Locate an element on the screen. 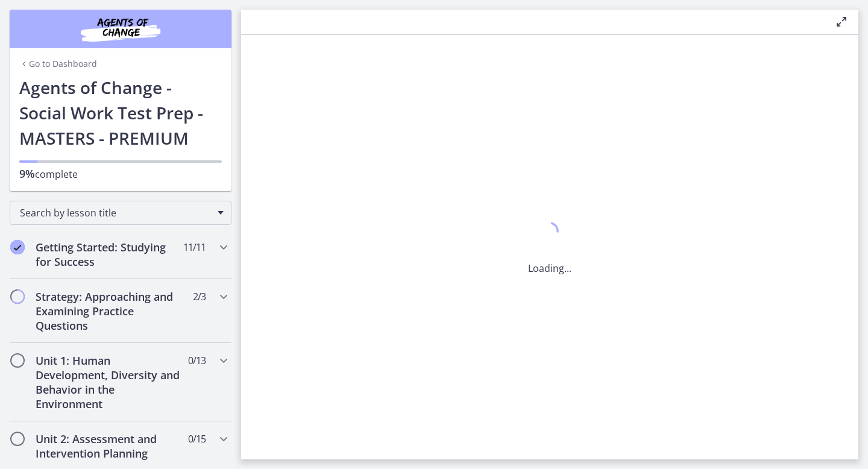 The width and height of the screenshot is (868, 469). h1: Agents of Change - Social Work Test Prep - MASTERS - PREMIUM is located at coordinates (121, 113).